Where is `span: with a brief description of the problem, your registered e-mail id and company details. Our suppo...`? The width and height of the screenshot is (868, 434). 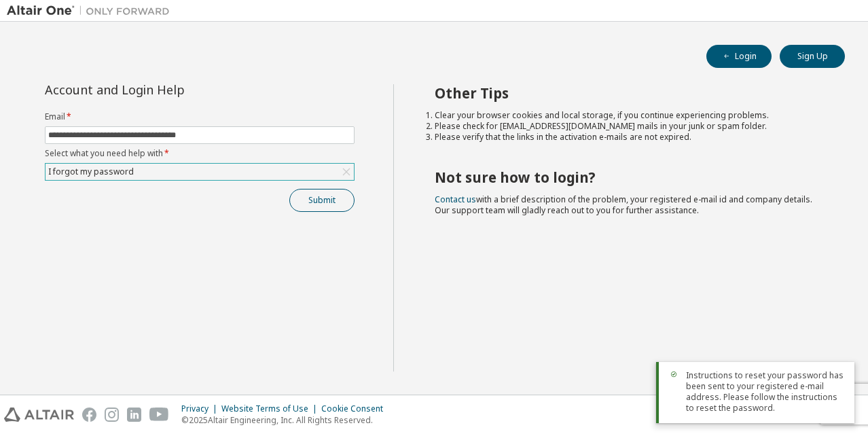 span: with a brief description of the problem, your registered e-mail id and company details. Our suppo... is located at coordinates (624, 204).